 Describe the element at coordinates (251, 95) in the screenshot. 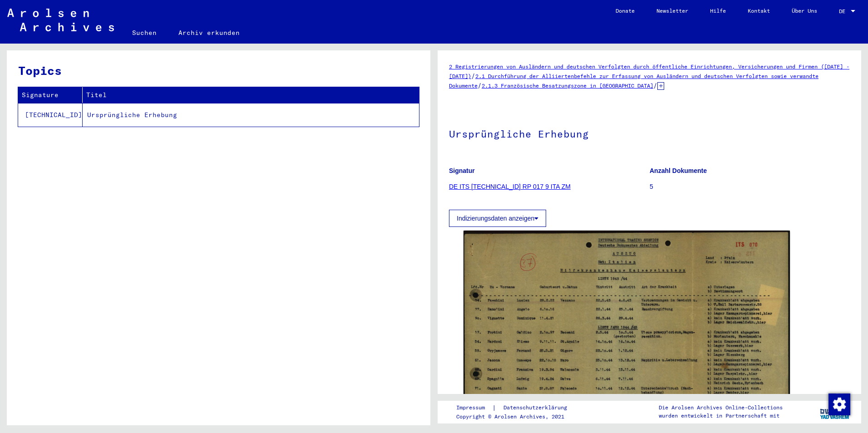

I see `th: Titel` at that location.